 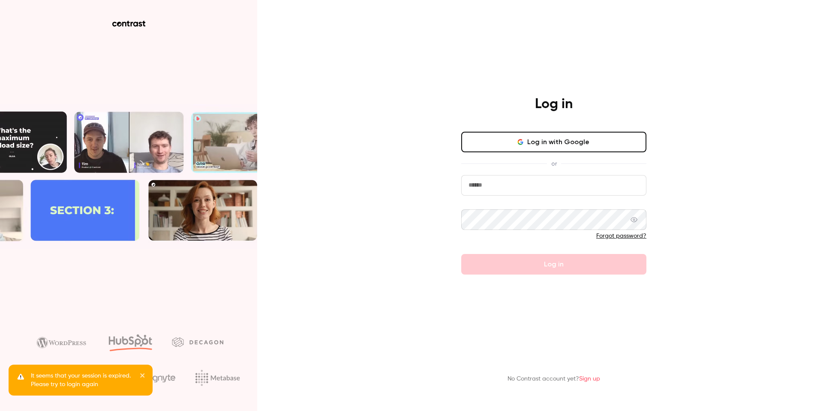 I want to click on button: Log in with Google, so click(x=554, y=142).